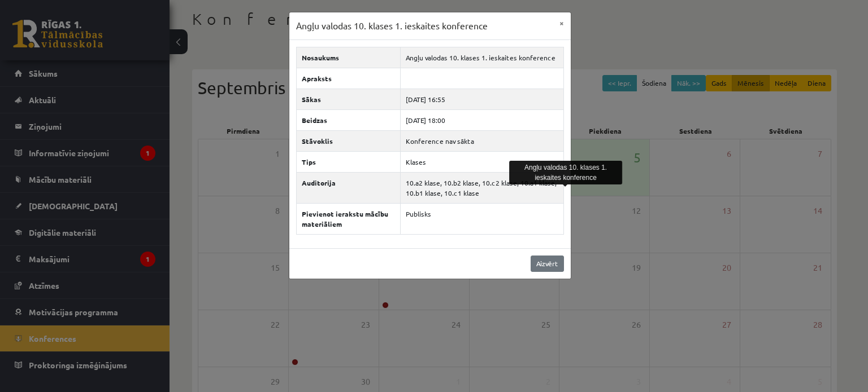  I want to click on th: Beidzas, so click(348, 120).